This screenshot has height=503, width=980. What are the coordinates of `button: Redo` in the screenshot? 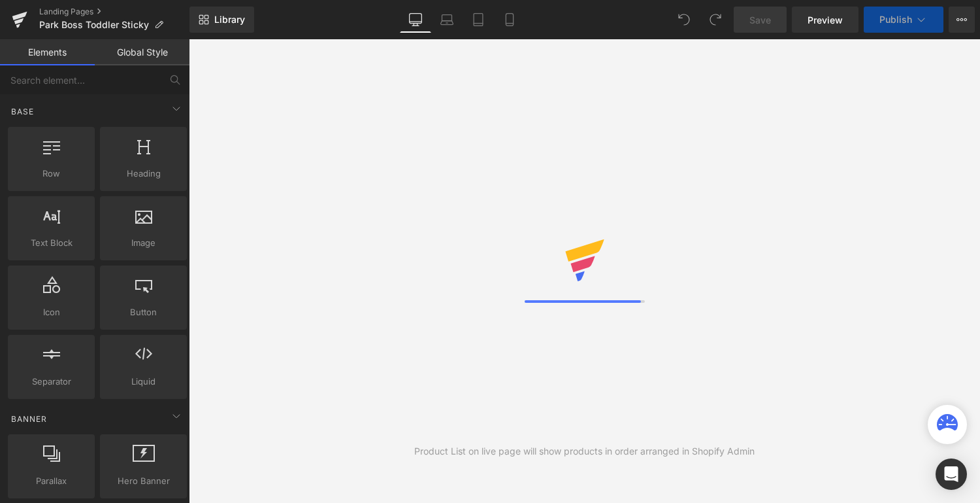 It's located at (715, 20).